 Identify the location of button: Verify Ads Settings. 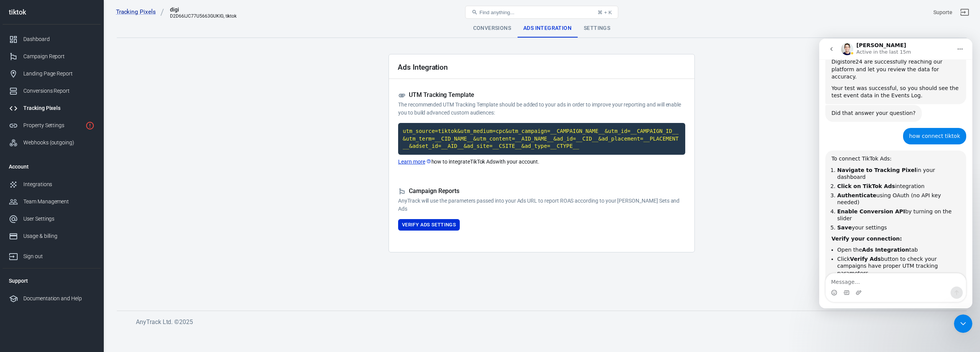
(429, 225).